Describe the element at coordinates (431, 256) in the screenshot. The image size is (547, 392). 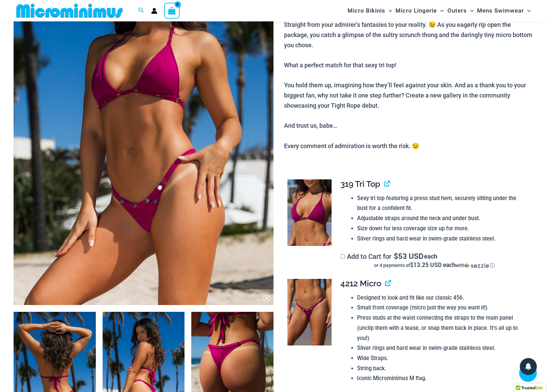
I see `span: each` at that location.